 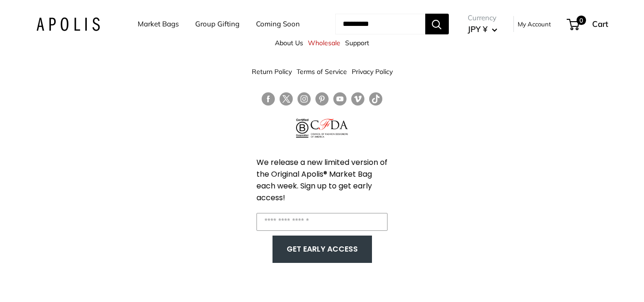 I want to click on a: Follow us on Instagram, so click(x=304, y=99).